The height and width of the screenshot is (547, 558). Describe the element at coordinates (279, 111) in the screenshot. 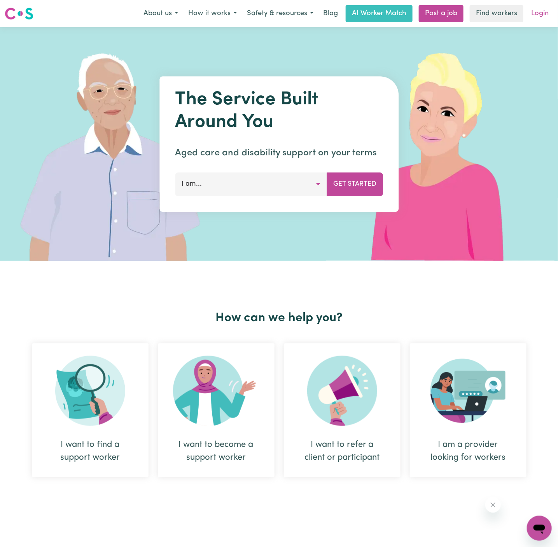

I see `h1: The Service Built Around You` at that location.